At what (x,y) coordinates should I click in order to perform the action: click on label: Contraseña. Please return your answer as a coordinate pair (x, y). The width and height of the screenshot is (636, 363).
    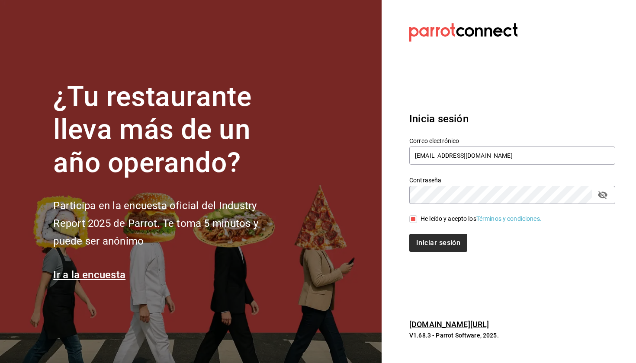
    Looking at the image, I should click on (512, 180).